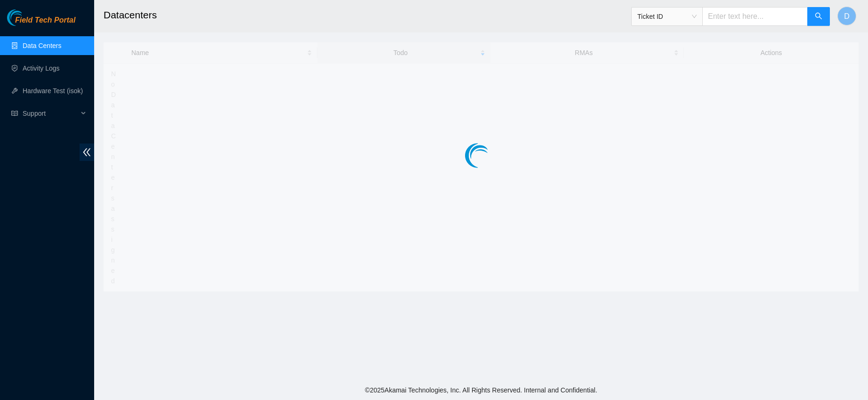 This screenshot has width=868, height=400. I want to click on img: Akamai Technologies, so click(27, 17).